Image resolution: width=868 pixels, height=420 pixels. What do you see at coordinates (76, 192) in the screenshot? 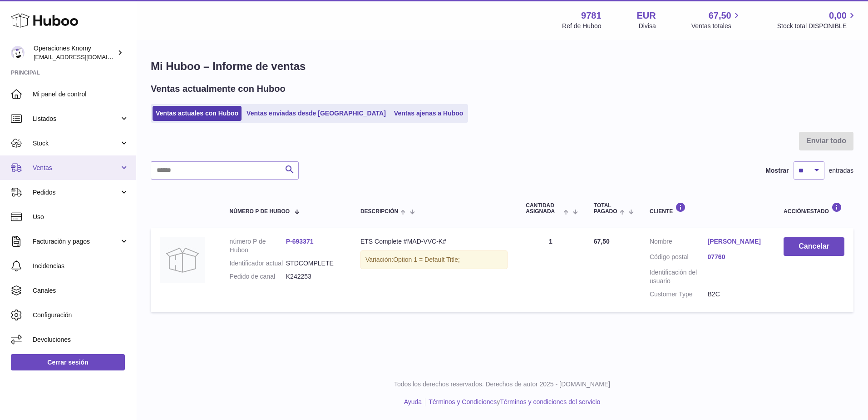
I see `span: Pedidos` at bounding box center [76, 192].